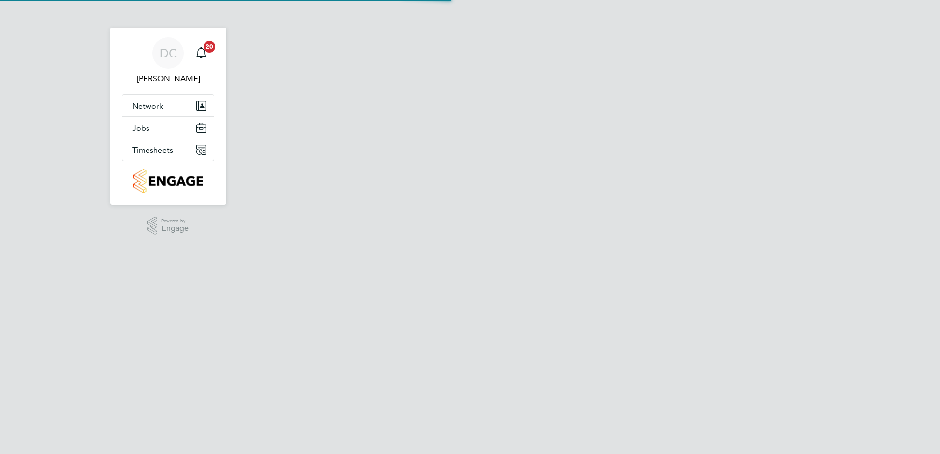 This screenshot has width=940, height=454. Describe the element at coordinates (168, 53) in the screenshot. I see `span: DC` at that location.